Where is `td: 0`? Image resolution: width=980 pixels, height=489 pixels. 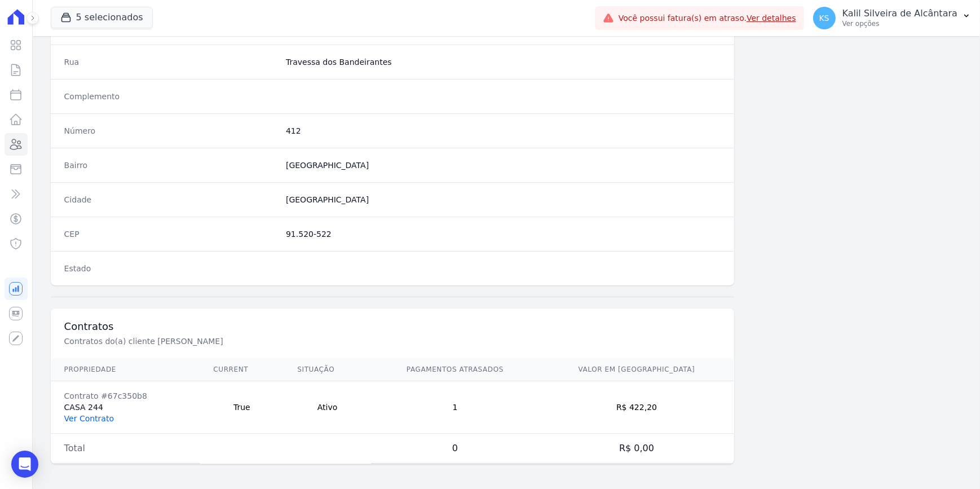
td: 0 is located at coordinates (455, 449).